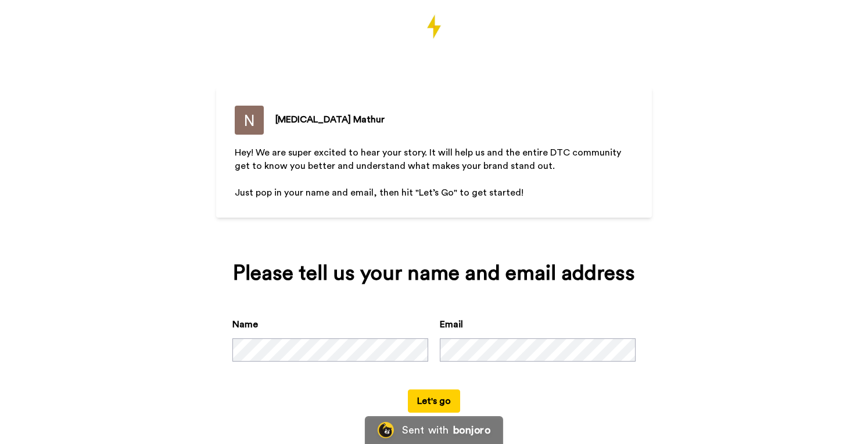 The width and height of the screenshot is (868, 444). Describe the element at coordinates (434, 401) in the screenshot. I see `button: Let's go` at that location.